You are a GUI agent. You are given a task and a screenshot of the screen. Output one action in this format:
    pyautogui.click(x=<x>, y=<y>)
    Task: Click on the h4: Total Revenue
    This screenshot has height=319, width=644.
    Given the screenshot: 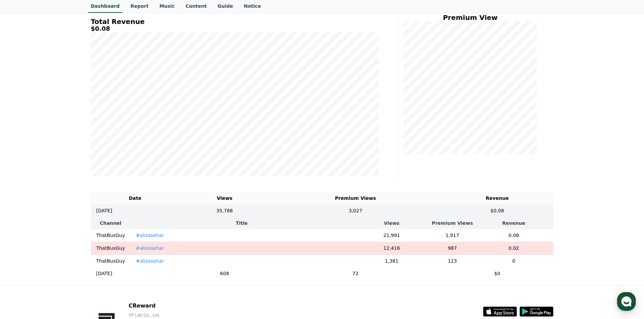 What is the action you would take?
    pyautogui.click(x=235, y=22)
    